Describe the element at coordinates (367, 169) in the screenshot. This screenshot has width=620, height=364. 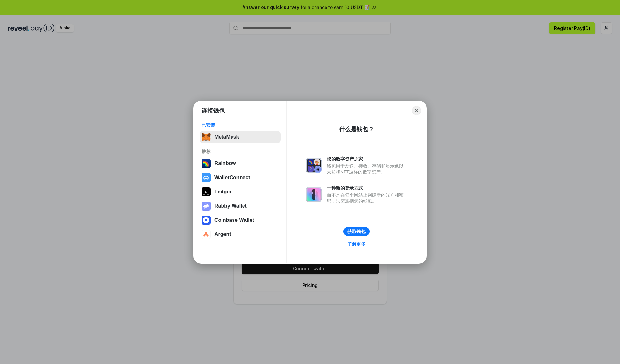
I see `div: 钱包用于发送、接收、存储和显示像以太坊和NFT这样的数字资产。` at that location.